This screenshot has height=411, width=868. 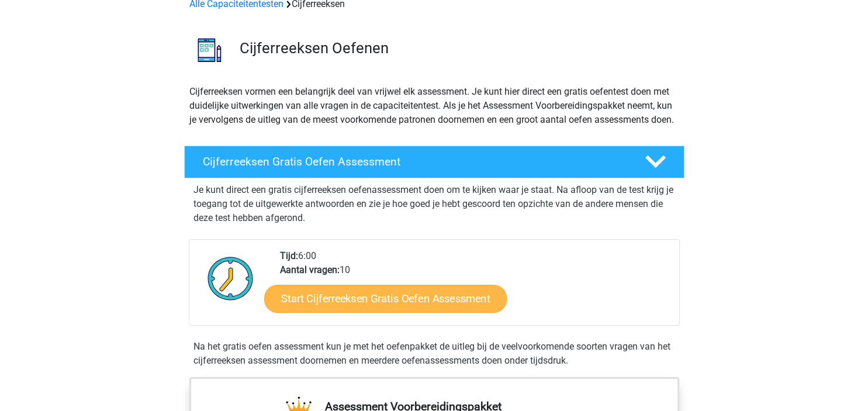 What do you see at coordinates (414, 161) in the screenshot?
I see `h4: Cijferreeksen Gratis Oefen Assessment` at bounding box center [414, 161].